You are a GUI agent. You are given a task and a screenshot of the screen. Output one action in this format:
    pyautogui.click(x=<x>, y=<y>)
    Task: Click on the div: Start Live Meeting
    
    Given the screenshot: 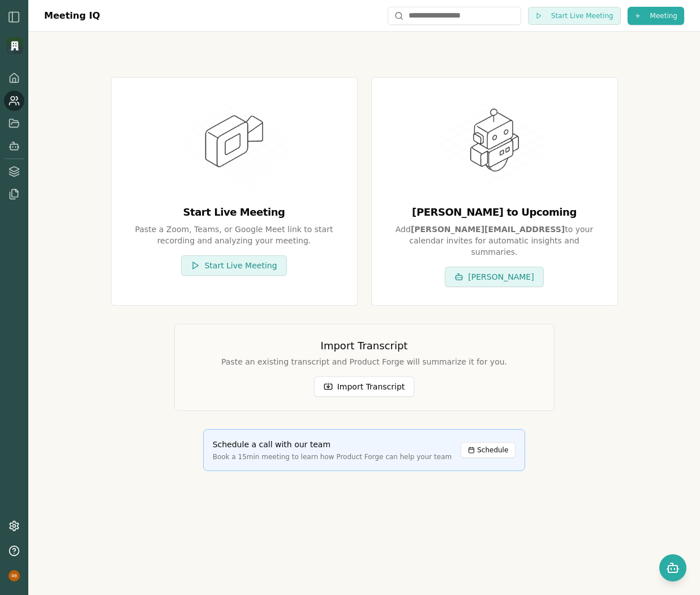 What is the action you would take?
    pyautogui.click(x=234, y=212)
    